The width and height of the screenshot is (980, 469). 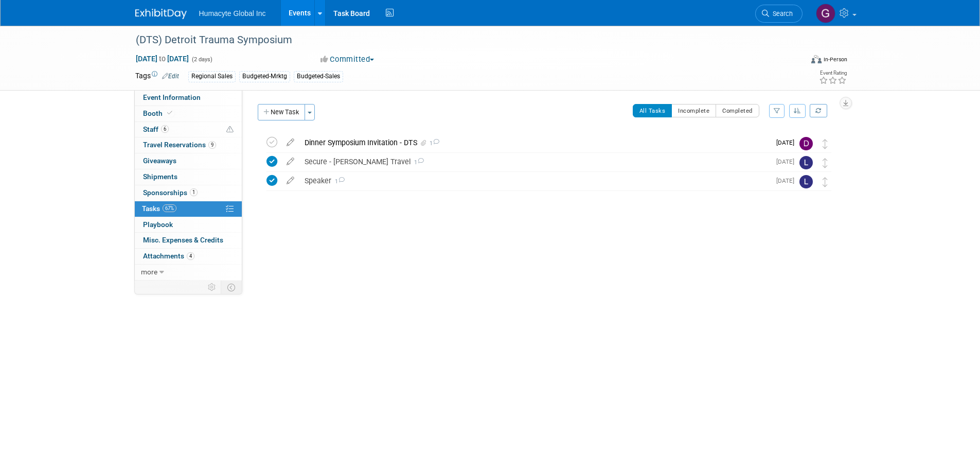 I want to click on td: Personalize Event Tab Strip, so click(x=212, y=287).